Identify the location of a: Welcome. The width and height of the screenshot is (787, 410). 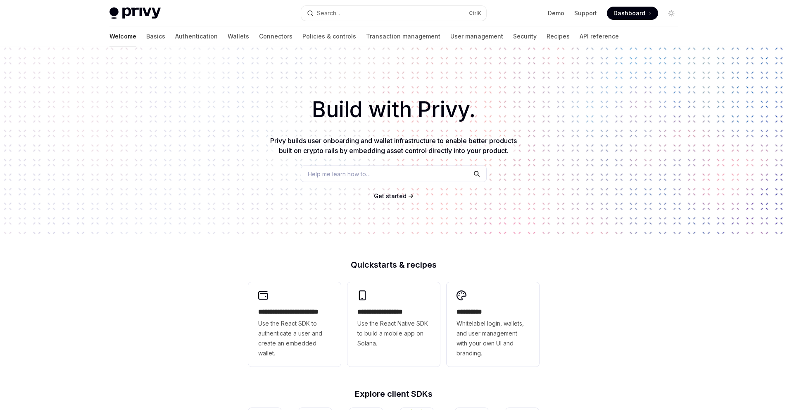
(123, 36).